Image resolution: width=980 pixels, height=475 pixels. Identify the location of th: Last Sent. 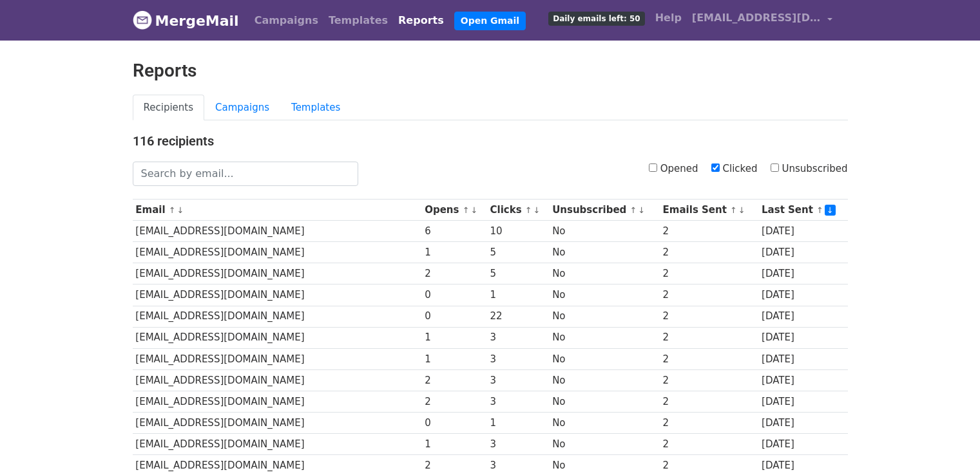
(803, 210).